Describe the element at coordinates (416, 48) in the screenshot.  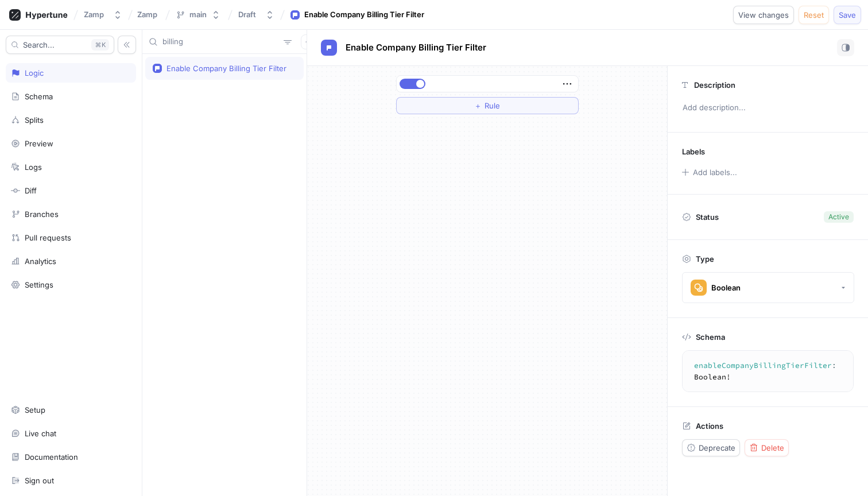
I see `span: Enable Company Billing Tier Filter` at that location.